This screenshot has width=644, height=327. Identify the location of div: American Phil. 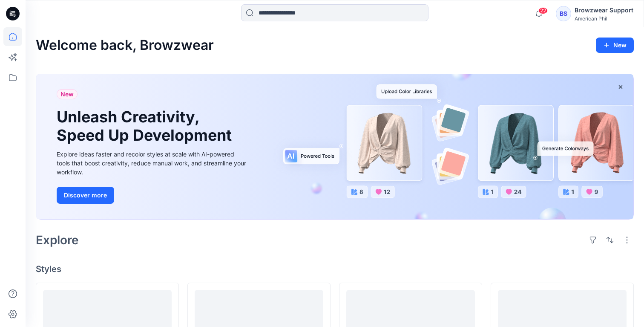
(604, 19).